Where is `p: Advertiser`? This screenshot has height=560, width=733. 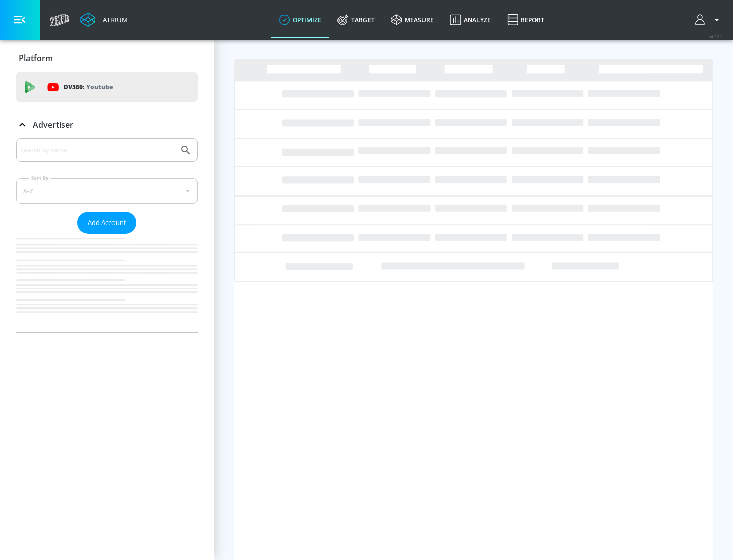 p: Advertiser is located at coordinates (53, 125).